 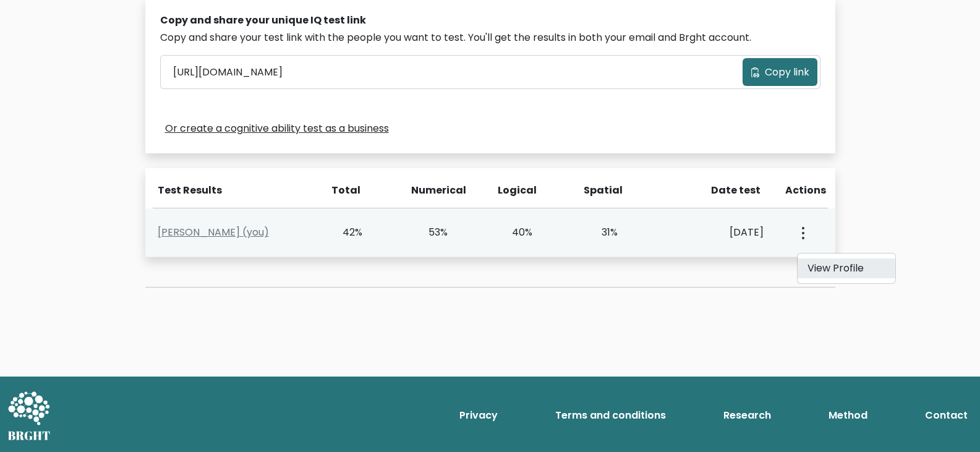 I want to click on div: Copy and share your unique IQ test link, so click(x=490, y=20).